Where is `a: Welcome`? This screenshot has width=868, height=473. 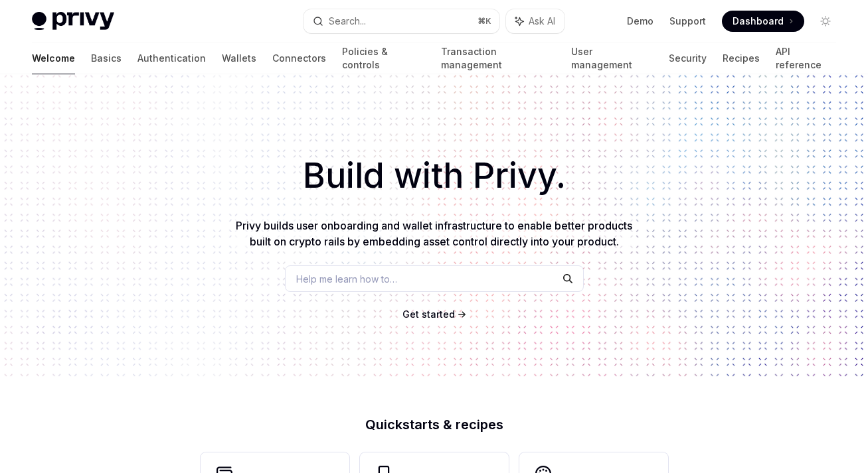 a: Welcome is located at coordinates (53, 58).